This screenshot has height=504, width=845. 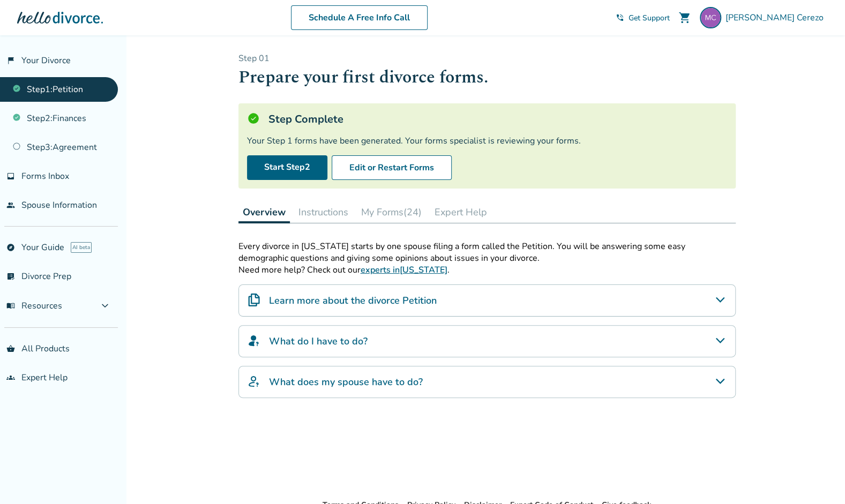 I want to click on p: Step 0 1, so click(x=487, y=59).